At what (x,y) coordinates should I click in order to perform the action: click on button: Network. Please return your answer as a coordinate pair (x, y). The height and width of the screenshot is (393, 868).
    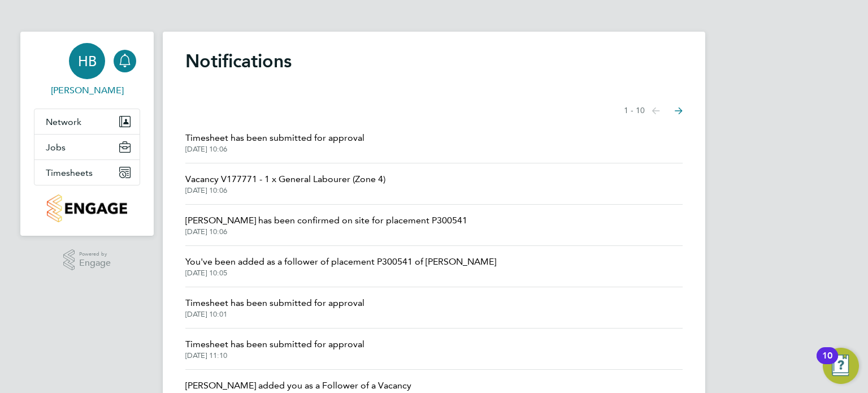
    Looking at the image, I should click on (87, 122).